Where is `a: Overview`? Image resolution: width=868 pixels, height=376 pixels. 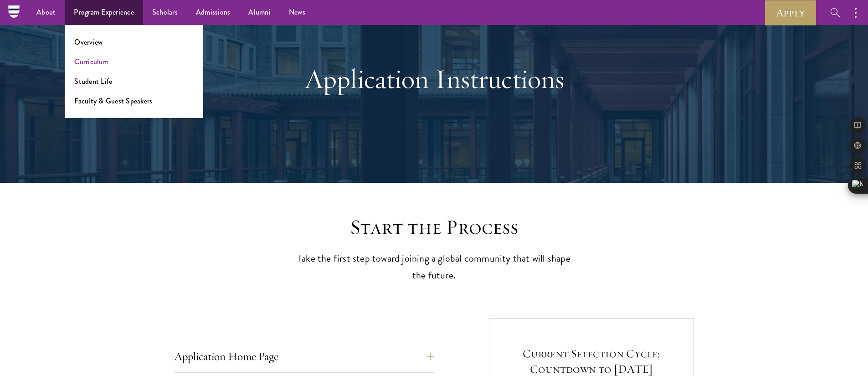 a: Overview is located at coordinates (89, 42).